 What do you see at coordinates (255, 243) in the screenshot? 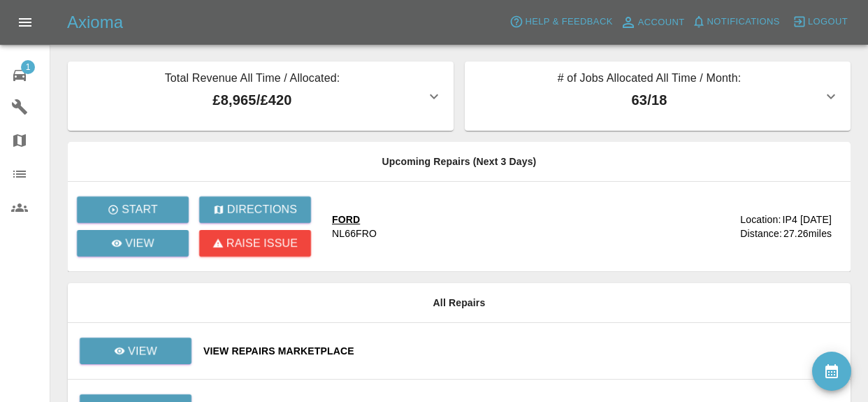
I see `button: Raise issue` at bounding box center [255, 243].